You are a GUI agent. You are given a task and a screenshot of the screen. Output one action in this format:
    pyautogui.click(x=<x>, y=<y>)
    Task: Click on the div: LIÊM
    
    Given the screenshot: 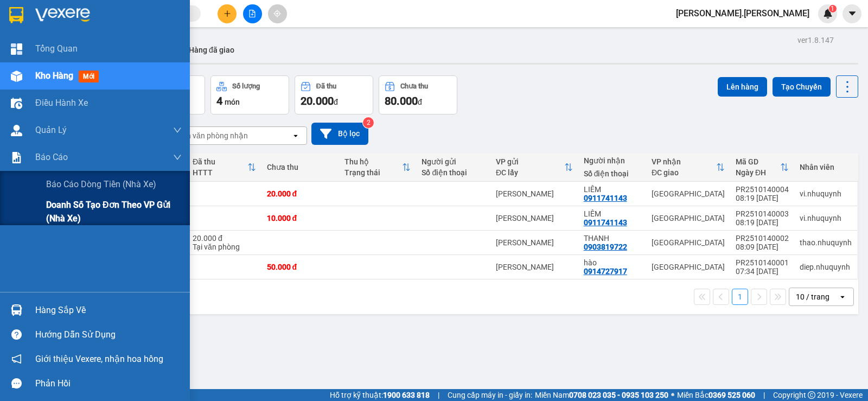 What is the action you would take?
    pyautogui.click(x=612, y=214)
    